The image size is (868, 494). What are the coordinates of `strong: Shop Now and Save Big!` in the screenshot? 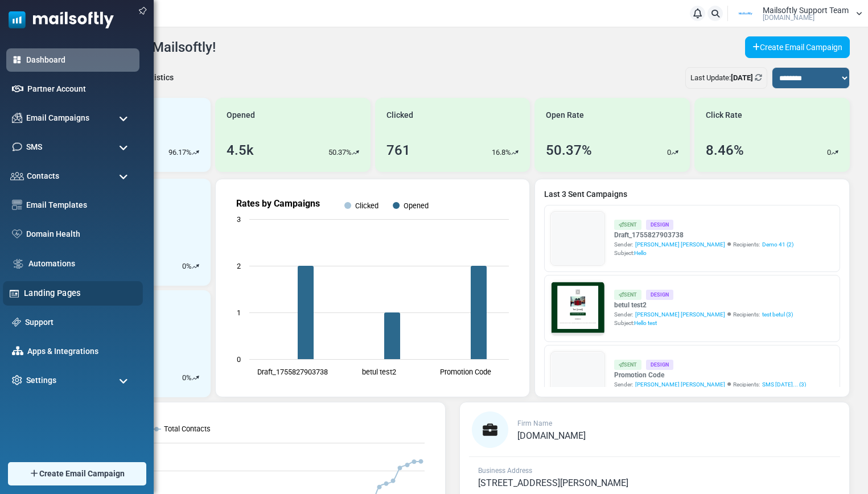 It's located at (197, 236).